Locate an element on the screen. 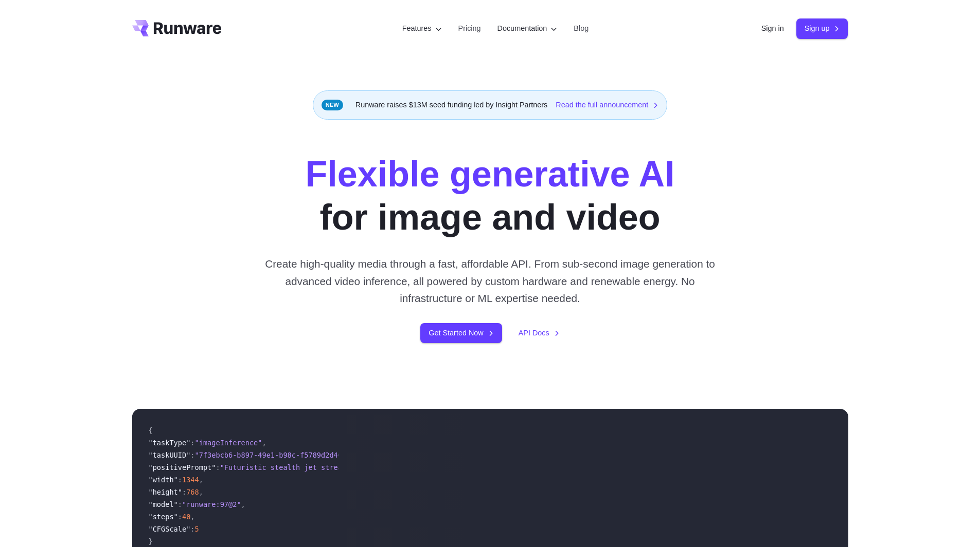 Image resolution: width=980 pixels, height=547 pixels. a: Sign up is located at coordinates (822, 28).